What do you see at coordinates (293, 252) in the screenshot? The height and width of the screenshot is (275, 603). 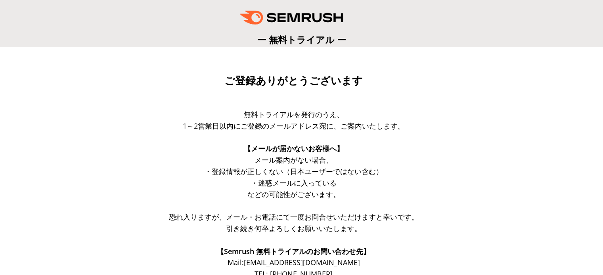 I see `span: 【Semrush 無料トライアルのお問い合わせ先】` at bounding box center [293, 252].